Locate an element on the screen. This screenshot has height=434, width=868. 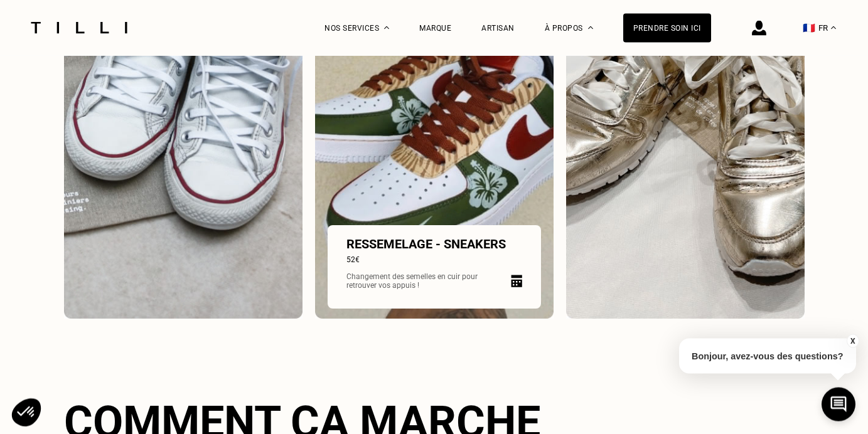
a: Artisan is located at coordinates (498, 28).